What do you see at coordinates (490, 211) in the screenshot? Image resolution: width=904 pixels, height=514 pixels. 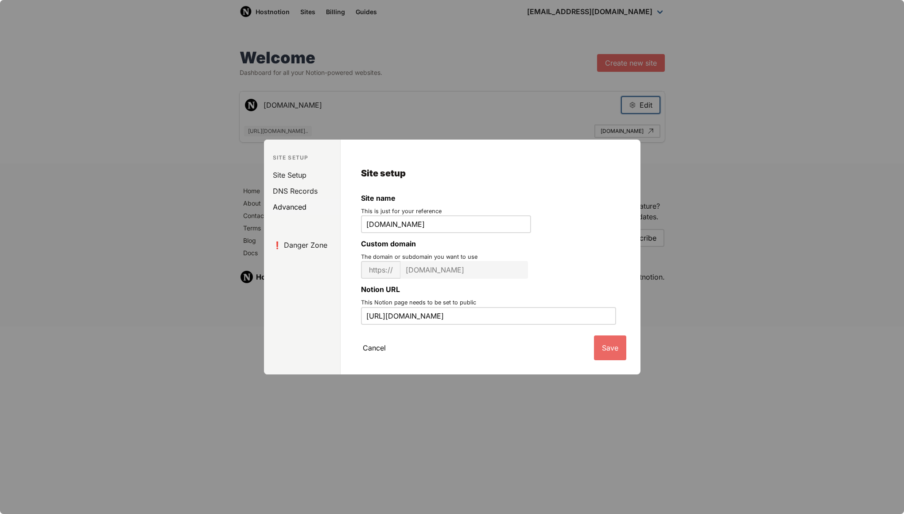 I see `p: This is just for your reference` at bounding box center [490, 211].